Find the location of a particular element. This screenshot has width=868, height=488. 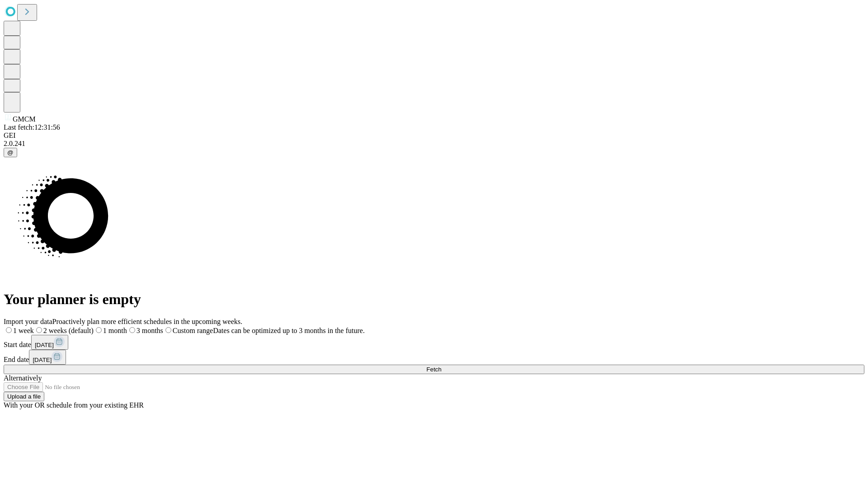

span: Custom range is located at coordinates (192, 331).